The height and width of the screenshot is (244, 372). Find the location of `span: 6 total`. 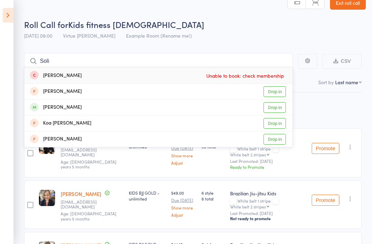

span: 6 total is located at coordinates (213, 198).